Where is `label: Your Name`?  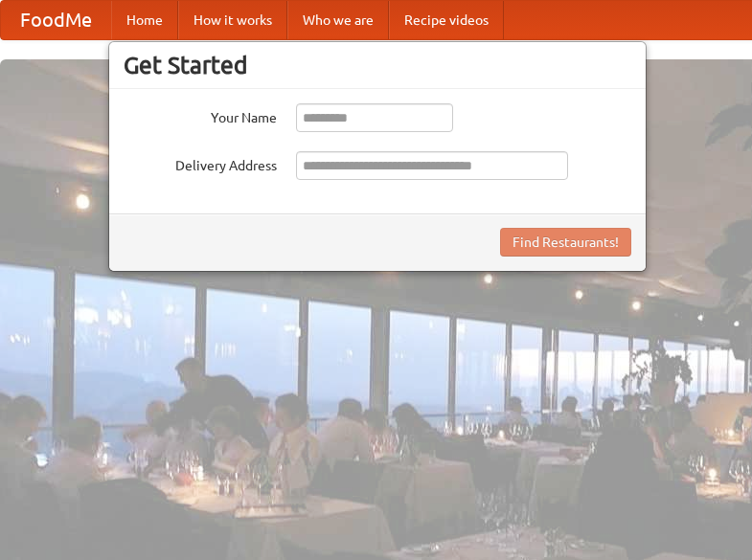 label: Your Name is located at coordinates (200, 115).